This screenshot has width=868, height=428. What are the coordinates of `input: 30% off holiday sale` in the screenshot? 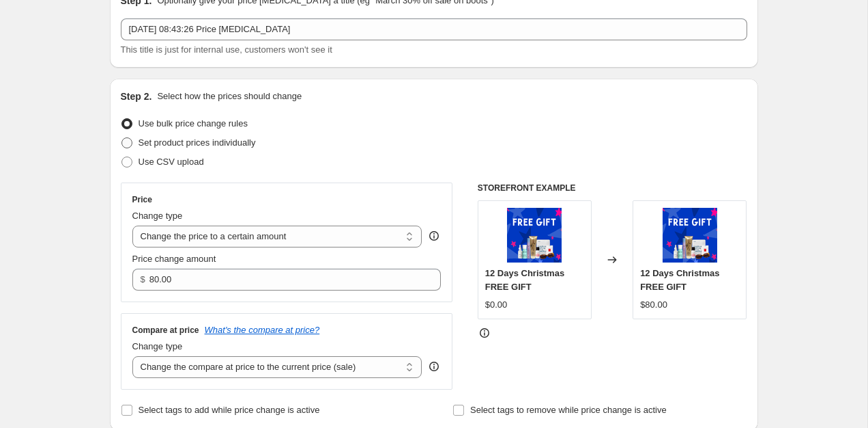 It's located at (434, 29).